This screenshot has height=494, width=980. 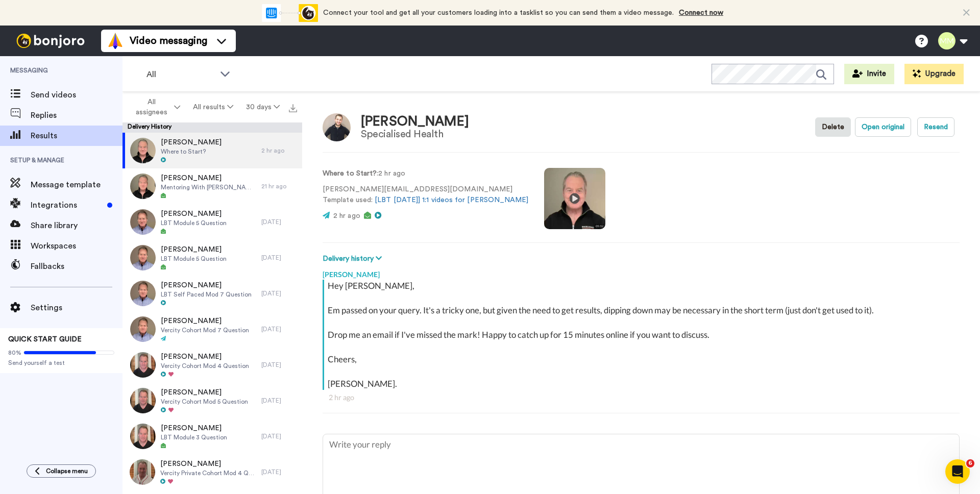 What do you see at coordinates (156, 107) in the screenshot?
I see `button: All assignees` at bounding box center [156, 107].